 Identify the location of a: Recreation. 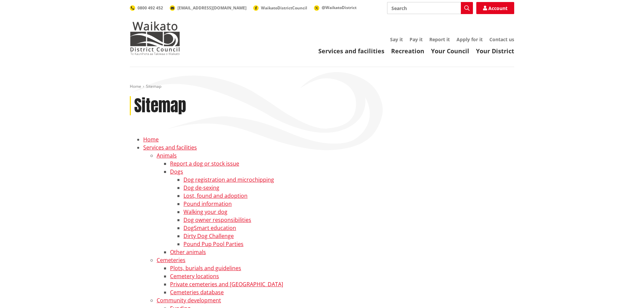
(408, 51).